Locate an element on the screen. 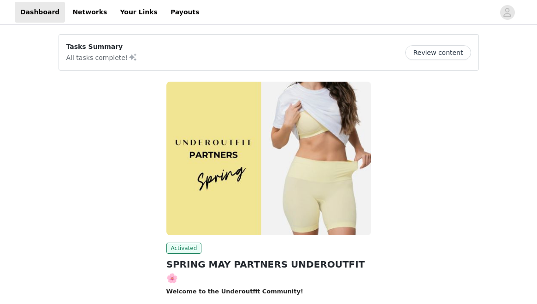 This screenshot has width=537, height=304. a: Payouts is located at coordinates (185, 12).